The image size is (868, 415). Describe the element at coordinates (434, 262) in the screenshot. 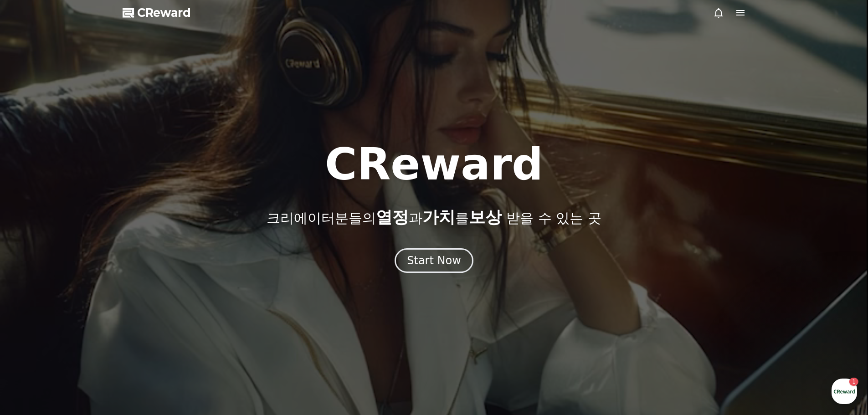

I see `a: Start Now` at that location.